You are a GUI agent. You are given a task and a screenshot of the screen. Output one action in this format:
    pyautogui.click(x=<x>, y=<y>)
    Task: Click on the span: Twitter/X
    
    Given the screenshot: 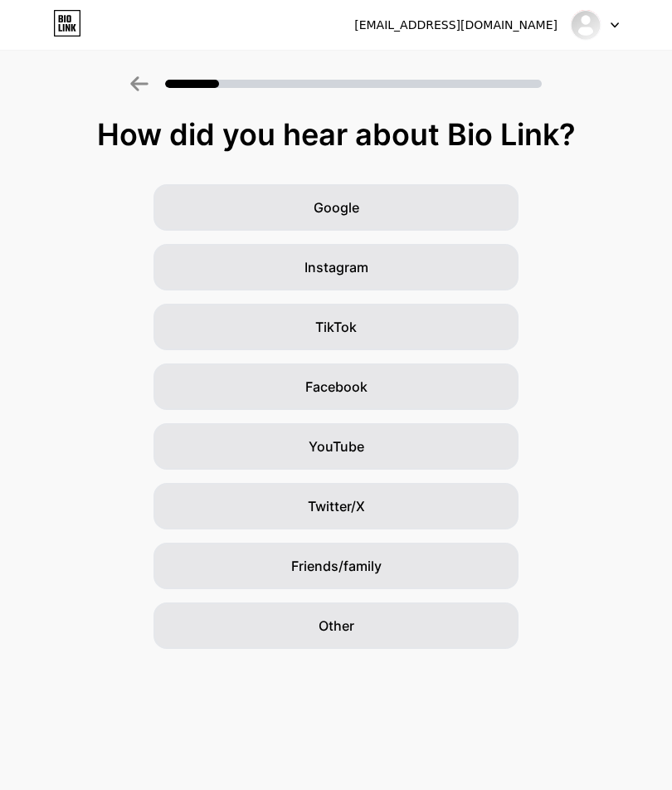 What is the action you would take?
    pyautogui.click(x=336, y=506)
    